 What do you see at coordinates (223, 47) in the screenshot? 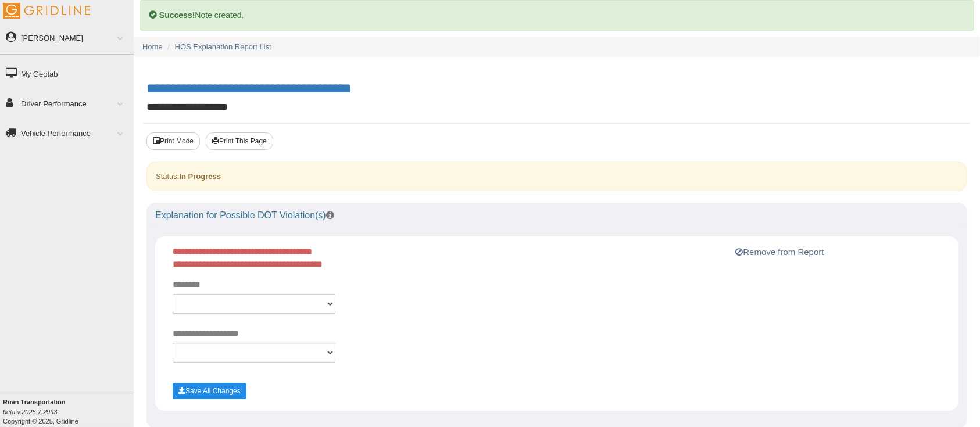
I see `a: HOS Explanation Report List` at bounding box center [223, 47].